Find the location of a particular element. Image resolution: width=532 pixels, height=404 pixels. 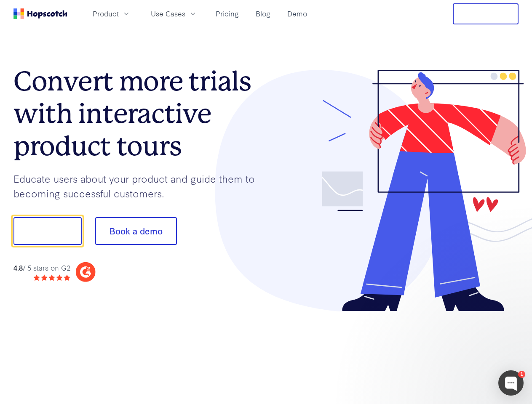

div: / 5 stars on G2 is located at coordinates (42, 268).